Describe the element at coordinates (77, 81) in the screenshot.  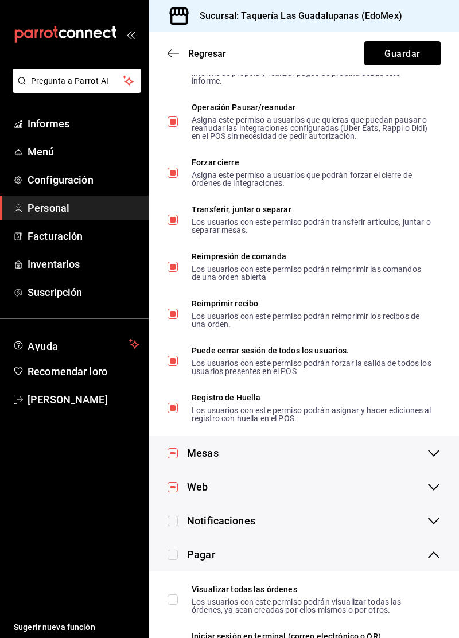
I see `button: Pregunta a Parrot AI` at that location.